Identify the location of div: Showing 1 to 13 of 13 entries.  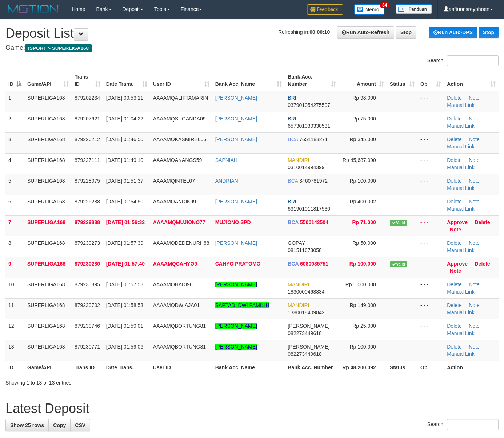
(105, 381).